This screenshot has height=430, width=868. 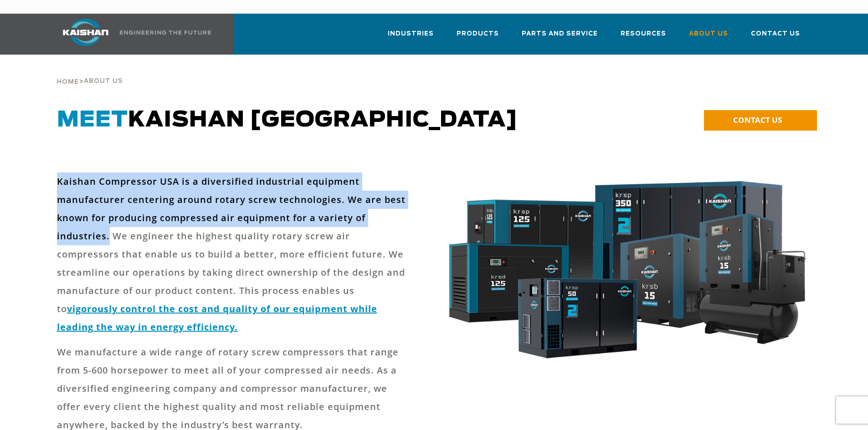 What do you see at coordinates (86, 32) in the screenshot?
I see `img: kaishan logo` at bounding box center [86, 32].